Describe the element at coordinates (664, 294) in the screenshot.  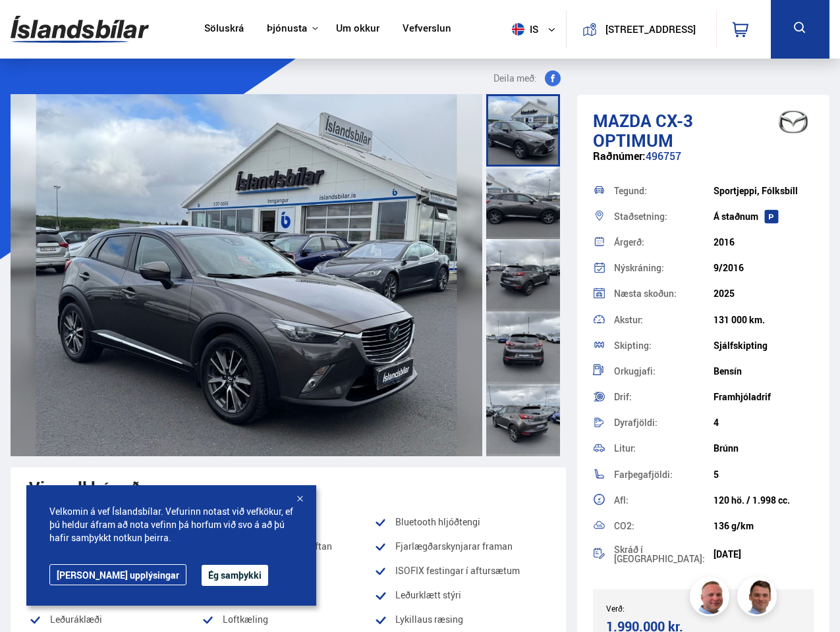
I see `div: Næsta skoðun:` at that location.